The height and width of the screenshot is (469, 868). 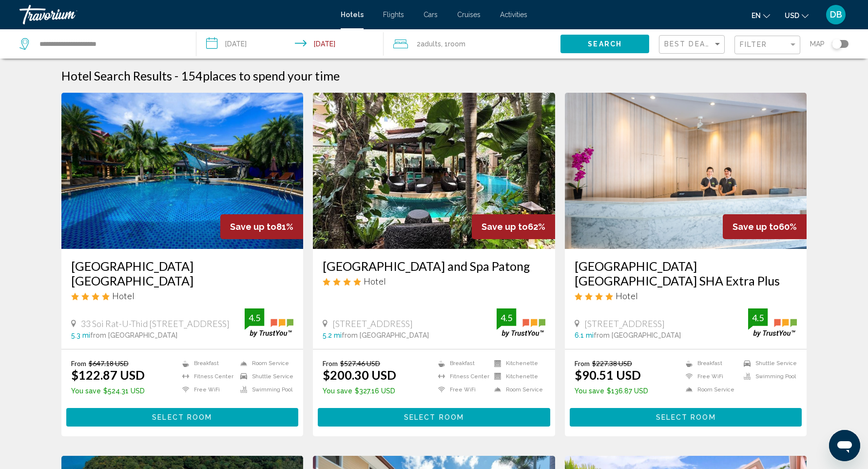 What do you see at coordinates (513, 226) in the screenshot?
I see `div: 62%` at bounding box center [513, 226].